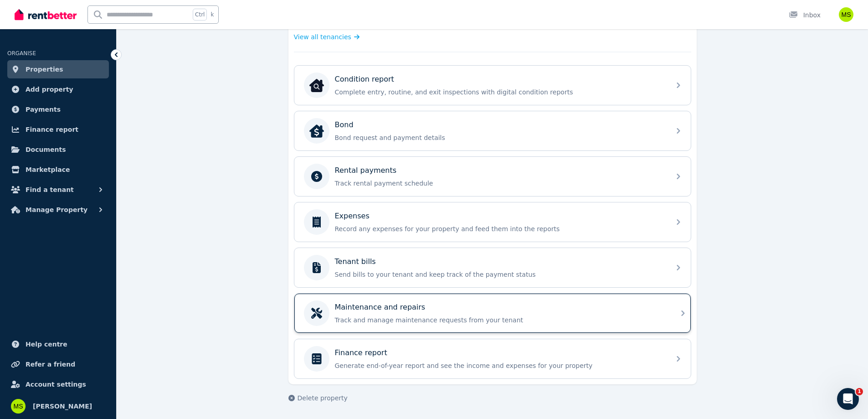 This screenshot has height=419, width=868. What do you see at coordinates (58, 190) in the screenshot?
I see `button: Find a tenant` at bounding box center [58, 190].